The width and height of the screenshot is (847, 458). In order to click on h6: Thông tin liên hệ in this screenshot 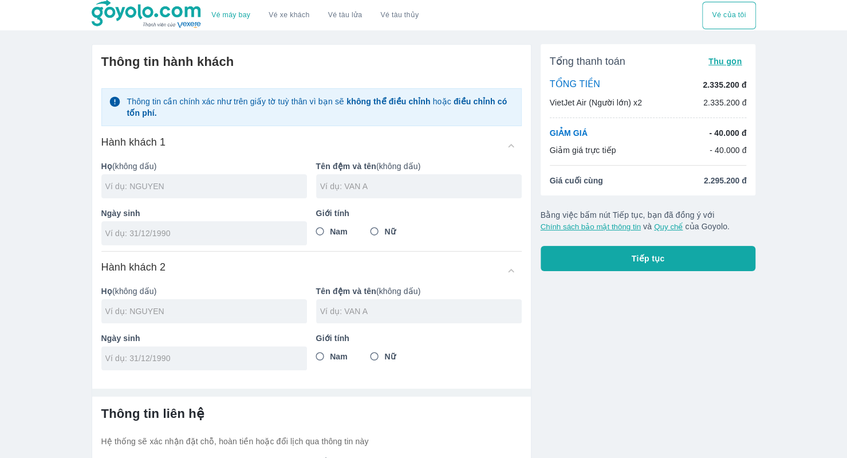, I will do `click(312, 414)`.